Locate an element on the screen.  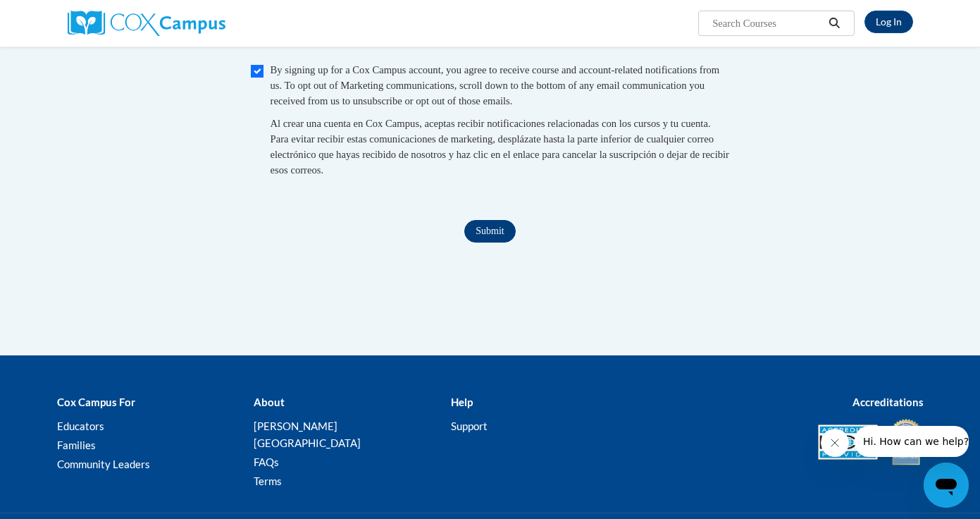
b: Cox Campus For is located at coordinates (96, 402).